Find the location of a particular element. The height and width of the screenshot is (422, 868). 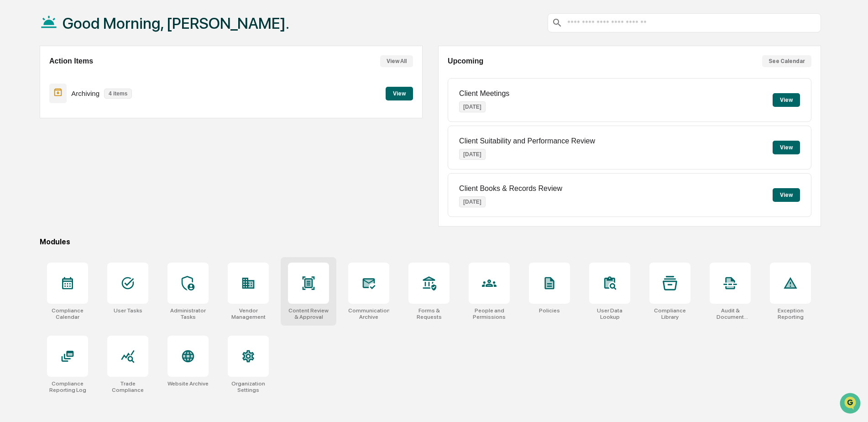

p: 4 items is located at coordinates (118, 93).